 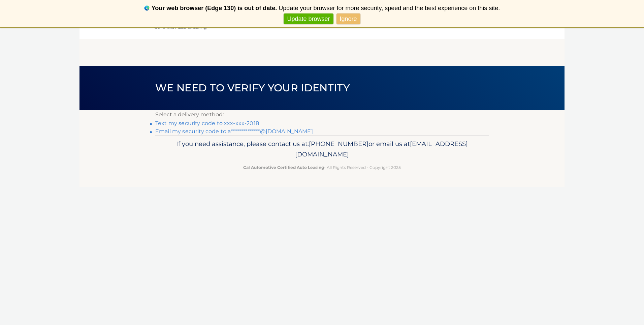 I want to click on p: If you need assistance, please contact us at: or email us at, so click(x=322, y=149).